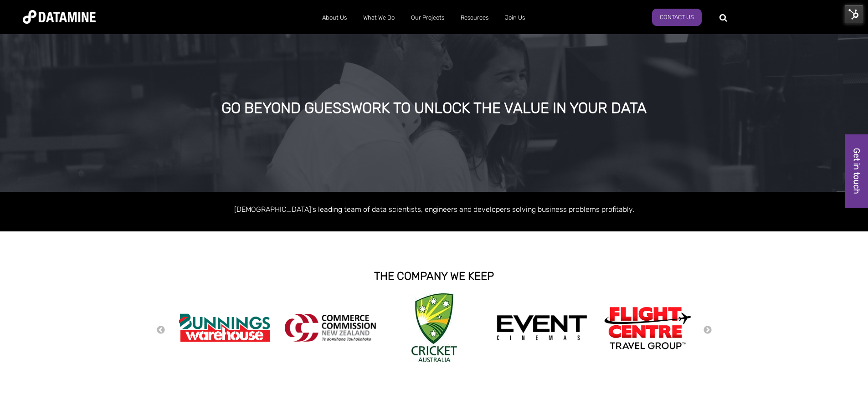 The height and width of the screenshot is (415, 868). I want to click on img: commercecommission, so click(330, 328).